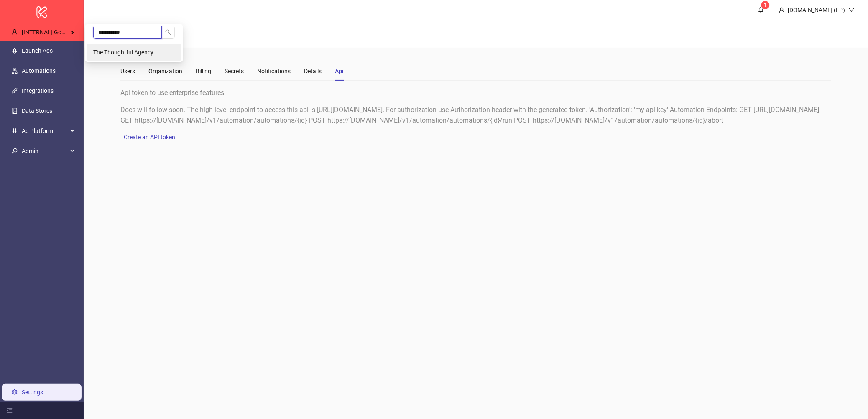 The height and width of the screenshot is (419, 868). What do you see at coordinates (15, 151) in the screenshot?
I see `span: key` at bounding box center [15, 151].